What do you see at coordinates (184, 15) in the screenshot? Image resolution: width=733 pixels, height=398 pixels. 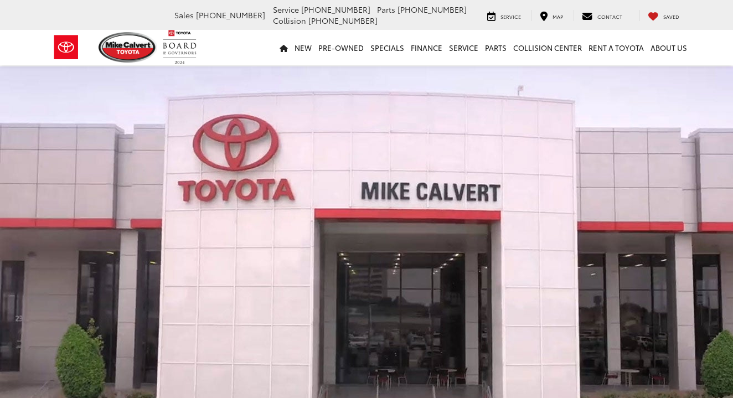 I see `span: Sales` at bounding box center [184, 15].